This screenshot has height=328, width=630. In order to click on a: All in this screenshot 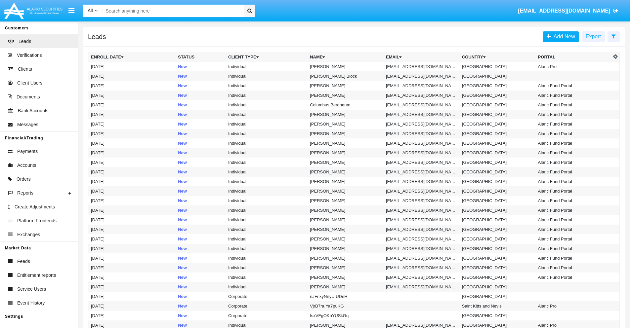, I will do `click(93, 11)`.